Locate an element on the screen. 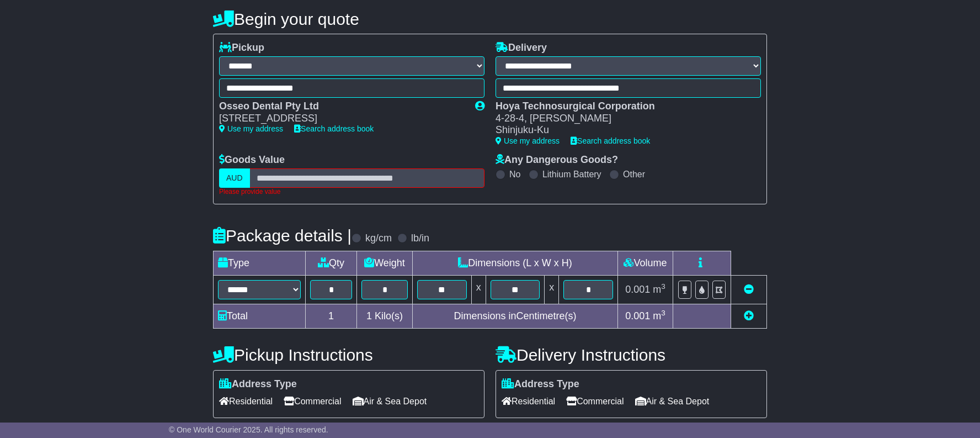  td: Qty is located at coordinates (331, 263).